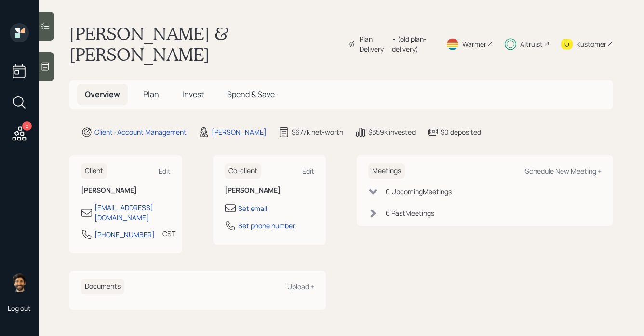 The width and height of the screenshot is (644, 336). Describe the element at coordinates (301, 286) in the screenshot. I see `div: Upload +` at that location.